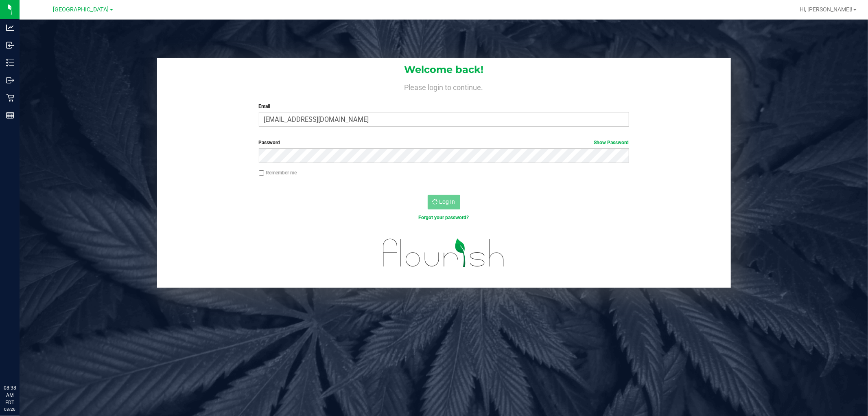 This screenshot has width=868, height=416. I want to click on inline-svg: Inbound, so click(10, 45).